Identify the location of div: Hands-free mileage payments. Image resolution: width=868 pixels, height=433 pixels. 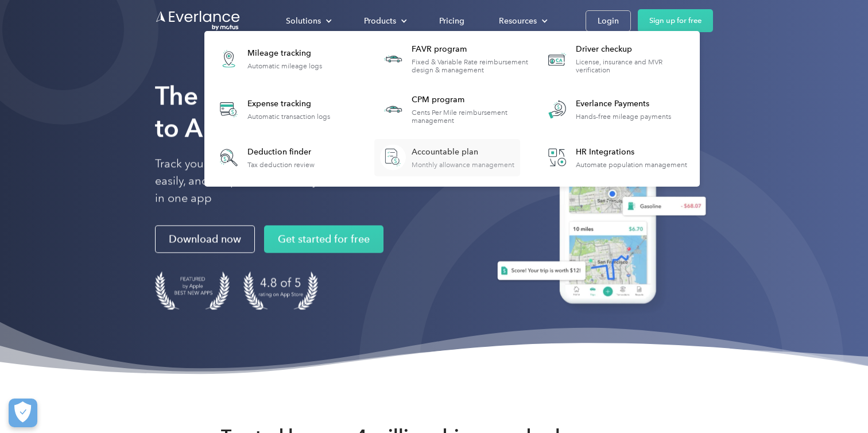
(623, 117).